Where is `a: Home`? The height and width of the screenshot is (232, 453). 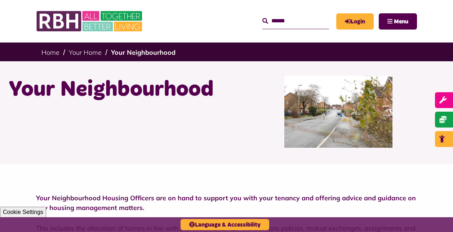 a: Home is located at coordinates (50, 52).